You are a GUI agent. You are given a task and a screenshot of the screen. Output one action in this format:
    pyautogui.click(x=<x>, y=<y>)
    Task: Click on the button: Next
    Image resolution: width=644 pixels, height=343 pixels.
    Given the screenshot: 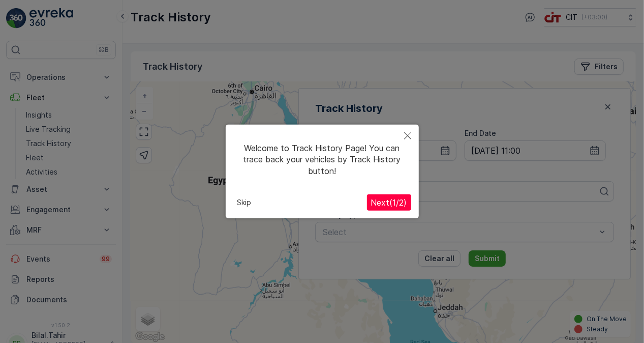 What is the action you would take?
    pyautogui.click(x=389, y=202)
    